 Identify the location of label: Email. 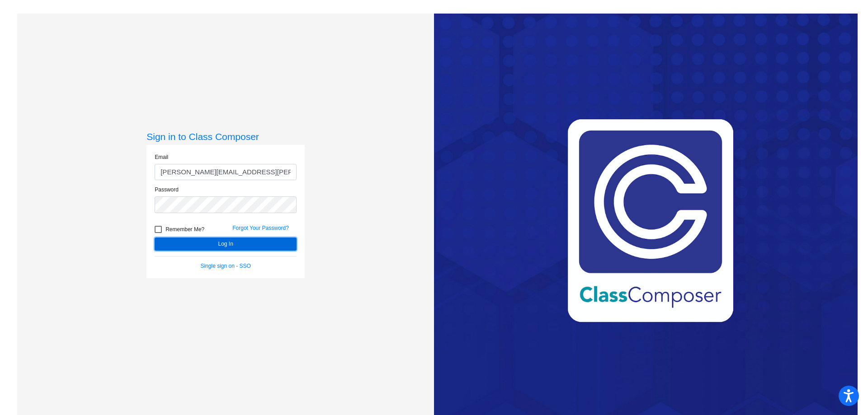
(161, 157).